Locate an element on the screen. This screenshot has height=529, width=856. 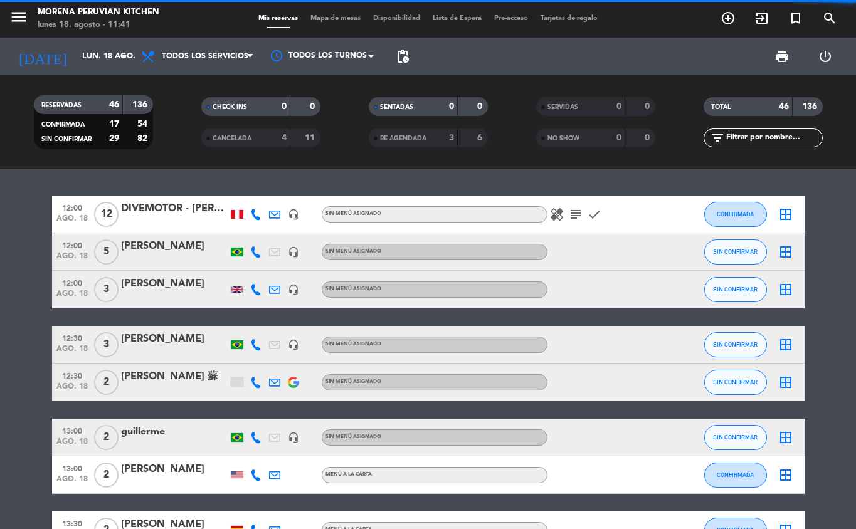
span: Mis reservas is located at coordinates (278, 18).